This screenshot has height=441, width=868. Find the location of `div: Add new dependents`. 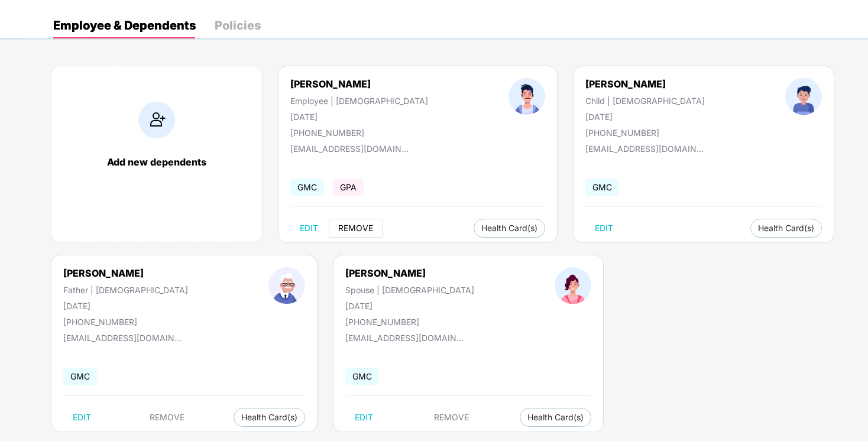

div: Add new dependents is located at coordinates (156, 162).